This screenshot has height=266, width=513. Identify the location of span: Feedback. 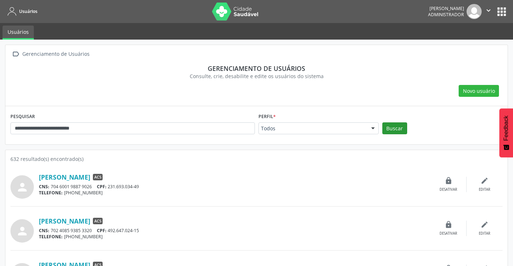
(506, 128).